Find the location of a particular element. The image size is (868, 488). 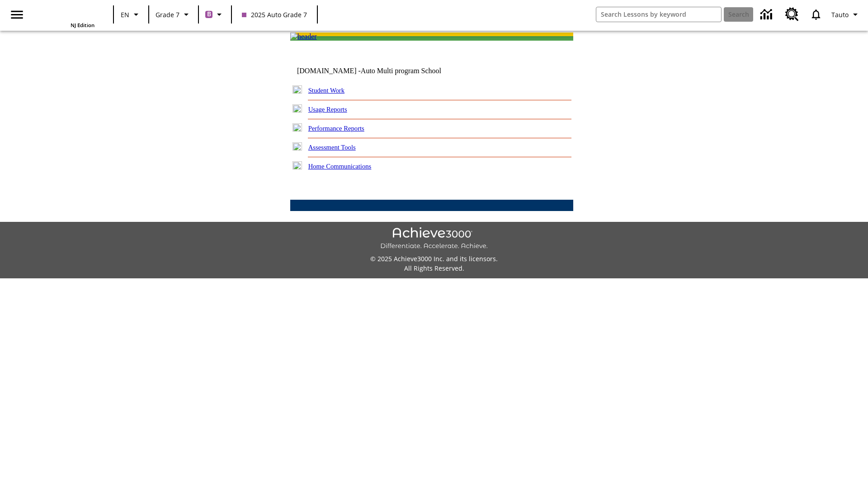

span: Tauto is located at coordinates (840, 14).